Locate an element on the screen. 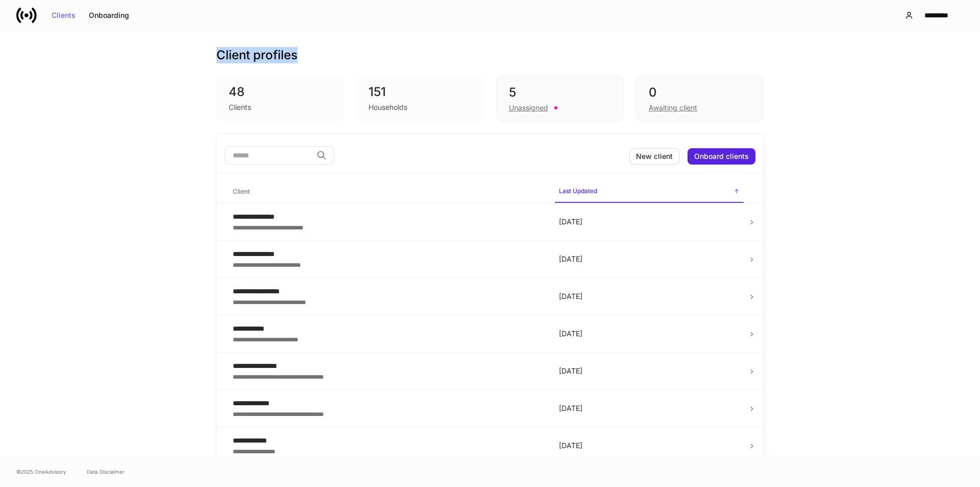  div: Onboarding is located at coordinates (109, 15).